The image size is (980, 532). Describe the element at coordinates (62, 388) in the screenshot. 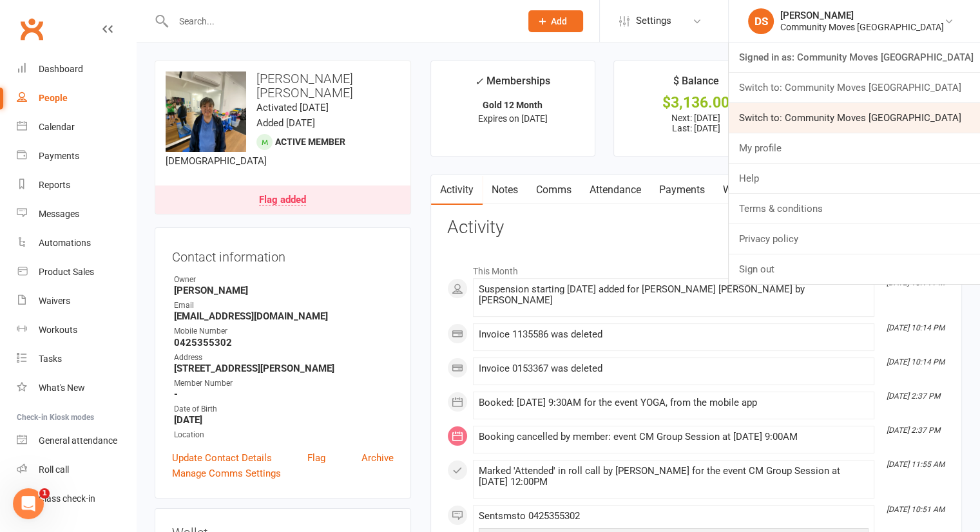

I see `div: What's New` at that location.